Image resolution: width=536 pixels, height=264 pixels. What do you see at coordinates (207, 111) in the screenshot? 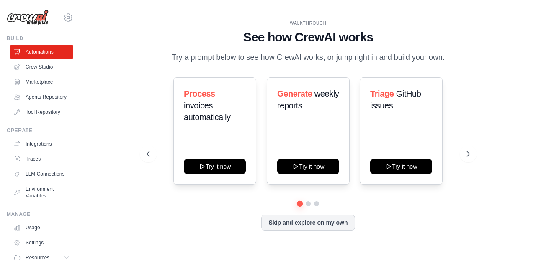
I see `span: invoices automatically` at bounding box center [207, 111].